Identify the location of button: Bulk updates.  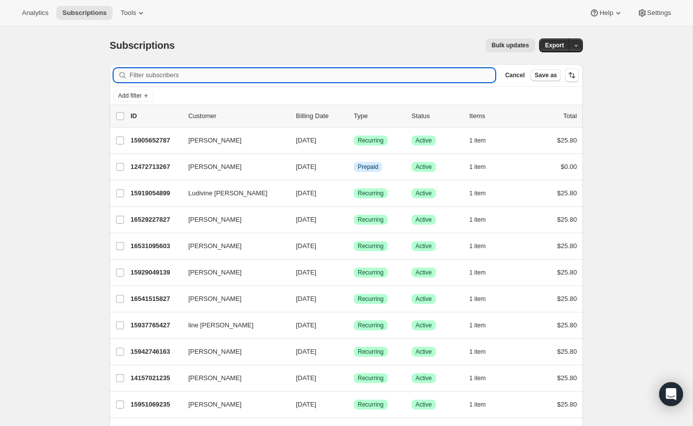
(510, 45).